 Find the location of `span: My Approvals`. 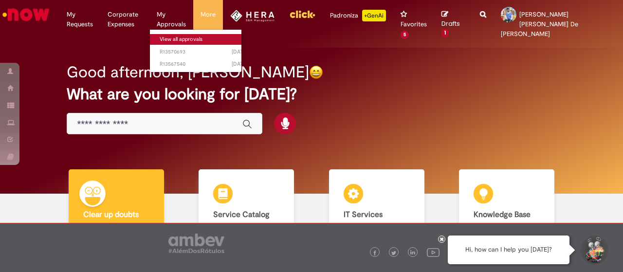

span: My Approvals is located at coordinates (171, 19).